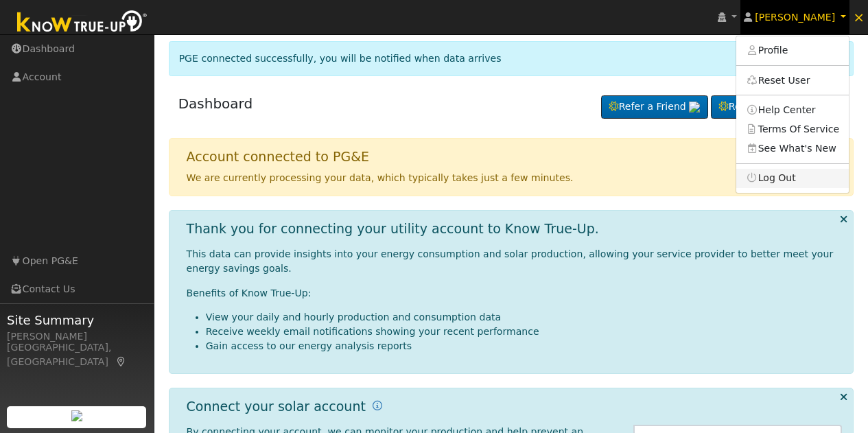 The height and width of the screenshot is (433, 868). Describe the element at coordinates (525, 331) in the screenshot. I see `li: Receive weekly email notifications showing your recent performance` at that location.